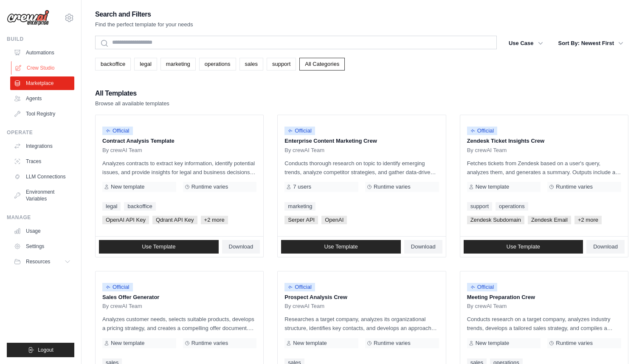 Image resolution: width=642 pixels, height=364 pixels. I want to click on button: Resources, so click(42, 261).